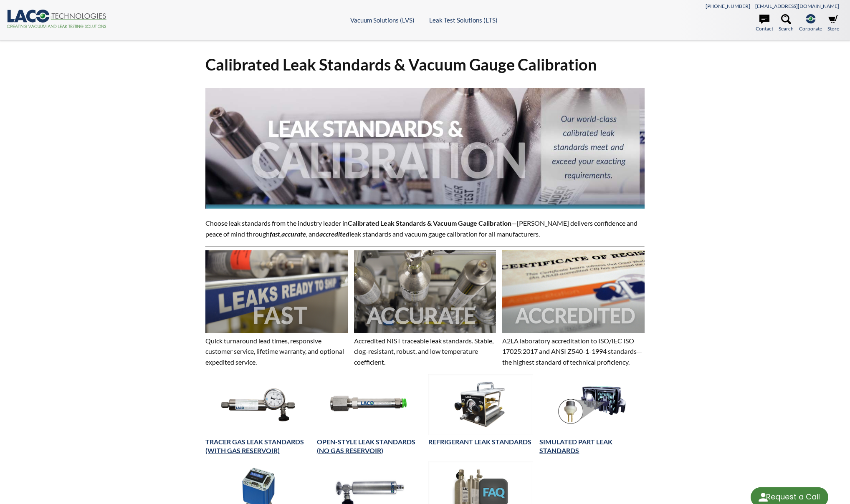  What do you see at coordinates (573, 351) in the screenshot?
I see `p: A2LA laboratory accreditation to ISO/IEC ISO 17025:2017 and ANSI Z540-1-1994 standards—the highes...` at bounding box center [573, 351].